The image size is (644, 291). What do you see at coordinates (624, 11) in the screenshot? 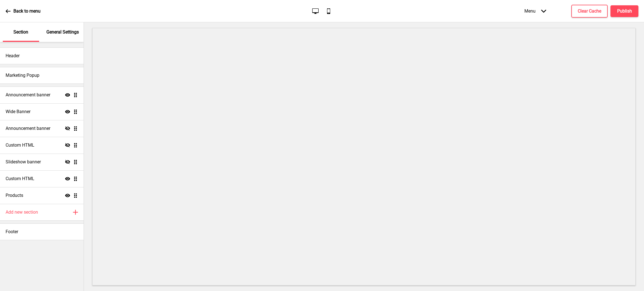
I see `h4: Publish` at bounding box center [624, 11].